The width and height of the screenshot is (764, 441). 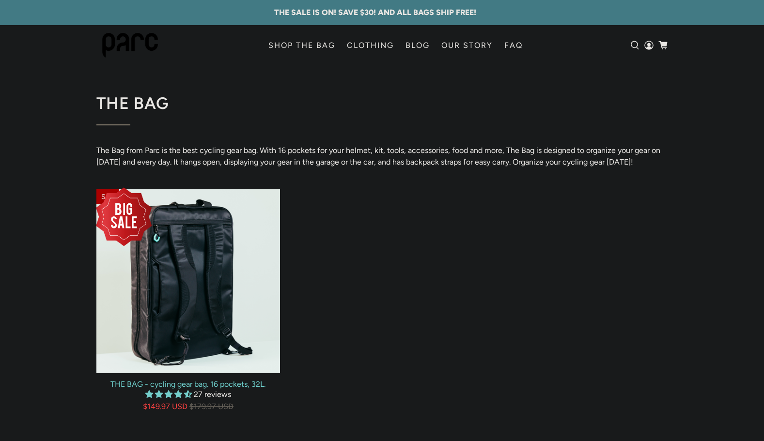 I want to click on nav: main navigation, so click(x=395, y=45).